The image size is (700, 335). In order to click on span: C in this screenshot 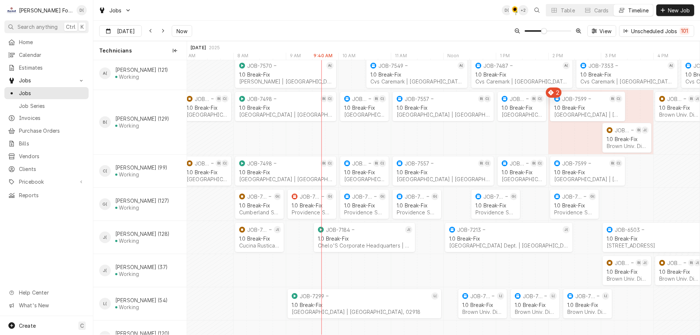, I will do `click(82, 325)`.